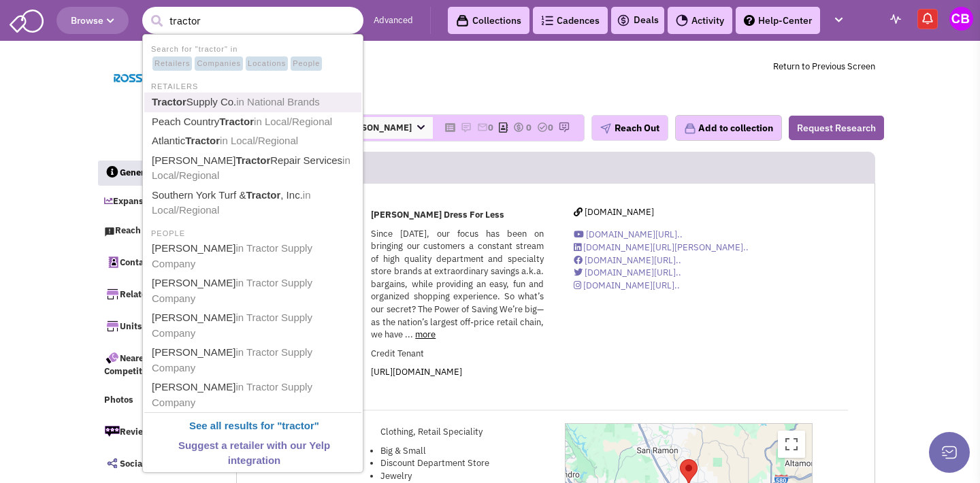 Image resolution: width=980 pixels, height=483 pixels. Describe the element at coordinates (462, 476) in the screenshot. I see `li: Jewelry` at that location.